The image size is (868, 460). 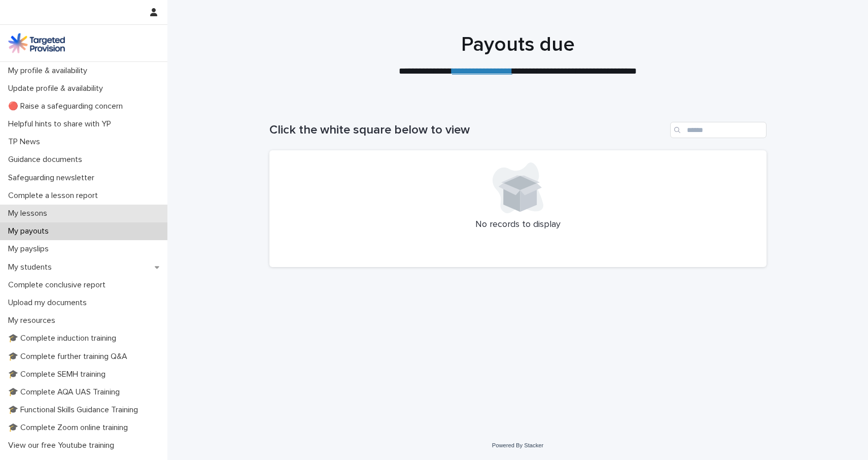 I want to click on p: My lessons, so click(x=29, y=213).